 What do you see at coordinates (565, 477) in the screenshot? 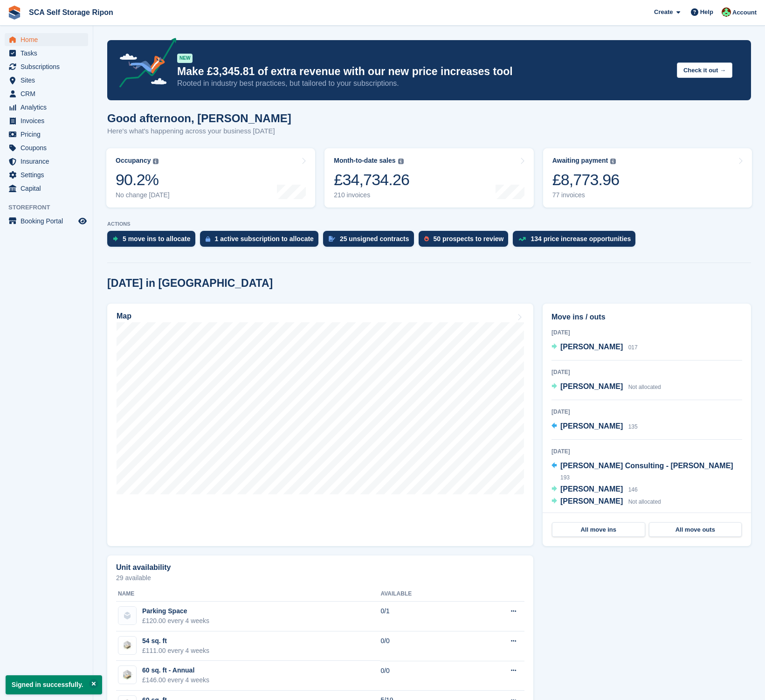
I see `span: 193` at bounding box center [565, 477].